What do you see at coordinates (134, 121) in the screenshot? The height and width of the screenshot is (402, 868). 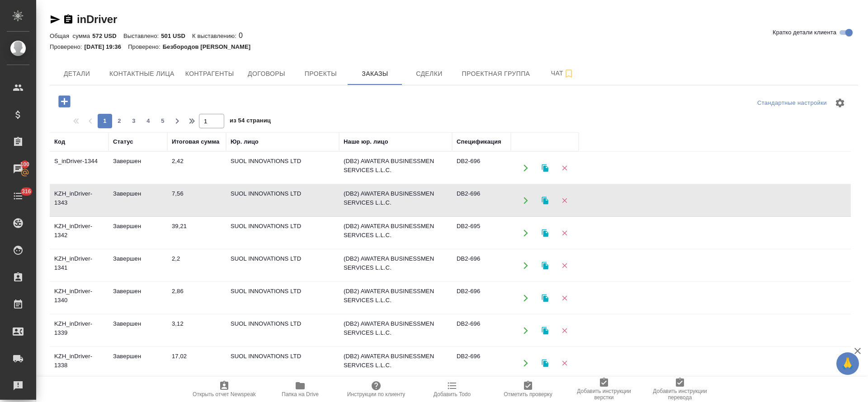 I see `span: 3` at bounding box center [134, 121].